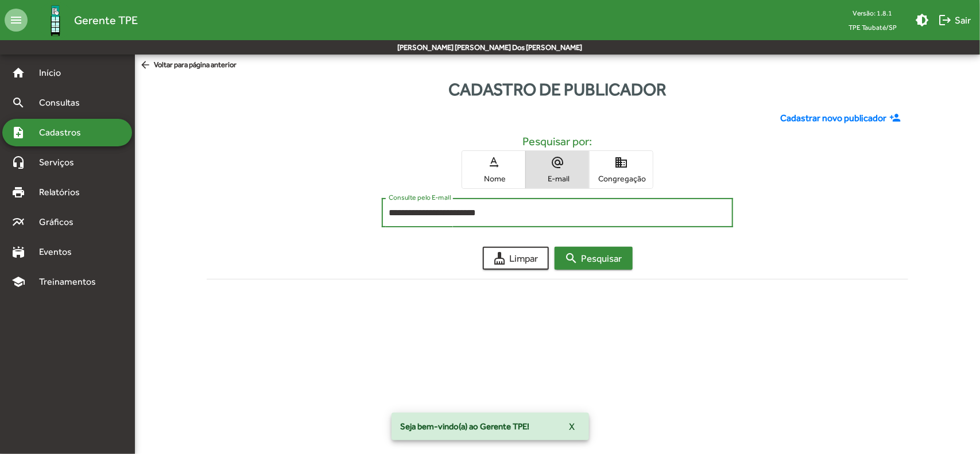 This screenshot has width=980, height=454. I want to click on mat-icon: person_add, so click(896, 118).